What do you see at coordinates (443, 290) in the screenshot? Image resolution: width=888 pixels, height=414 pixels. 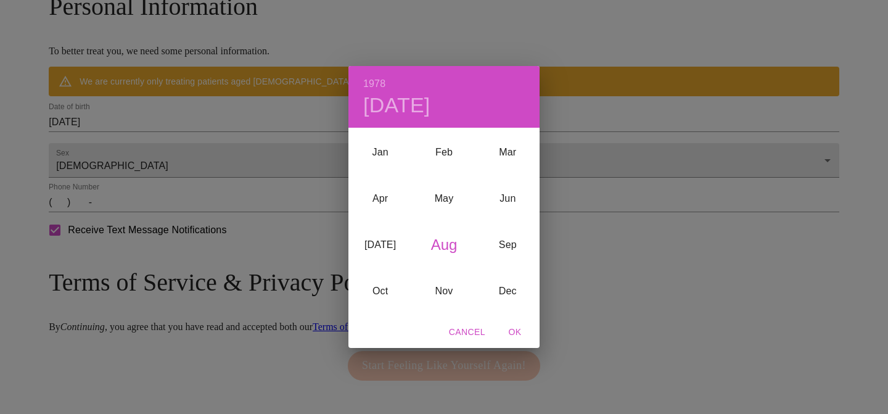 I see `div: Nov` at bounding box center [443, 290].